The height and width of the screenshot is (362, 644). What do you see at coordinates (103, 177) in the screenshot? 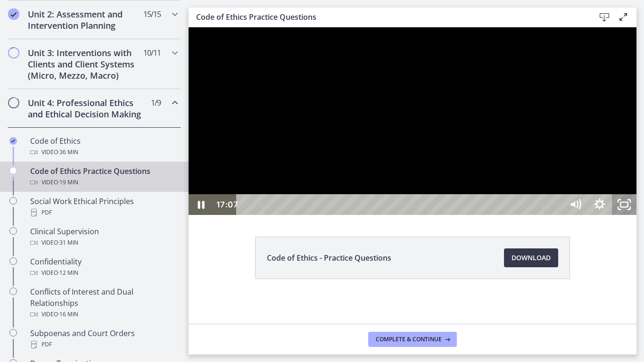
I see `div: Code of Ethics Practice Questions` at bounding box center [103, 177].